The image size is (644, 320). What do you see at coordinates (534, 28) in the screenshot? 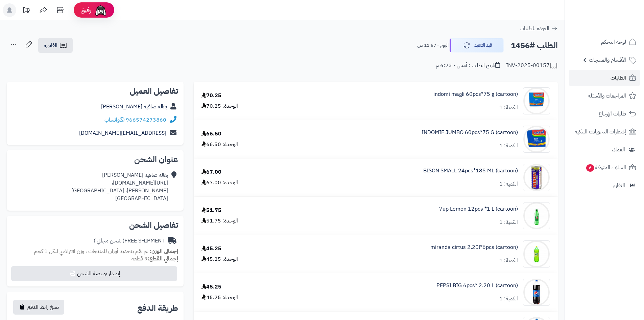
I see `span: العودة للطلبات` at bounding box center [534, 28].